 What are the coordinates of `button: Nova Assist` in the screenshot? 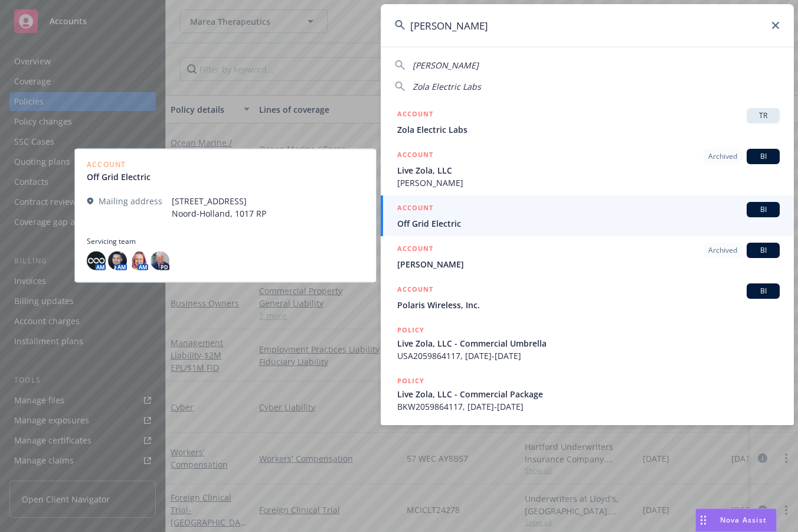 It's located at (736, 520).